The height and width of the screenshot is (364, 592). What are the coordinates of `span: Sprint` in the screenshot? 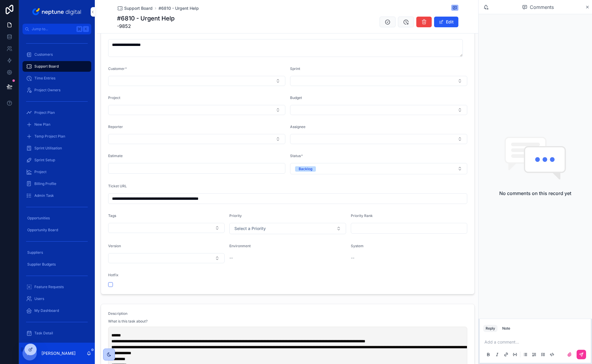 It's located at (295, 68).